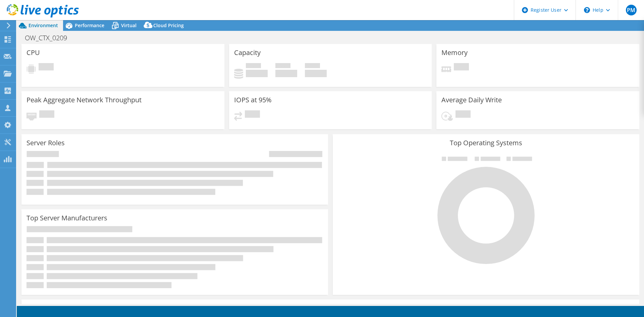 The width and height of the screenshot is (644, 317). What do you see at coordinates (43, 25) in the screenshot?
I see `span: Environment` at bounding box center [43, 25].